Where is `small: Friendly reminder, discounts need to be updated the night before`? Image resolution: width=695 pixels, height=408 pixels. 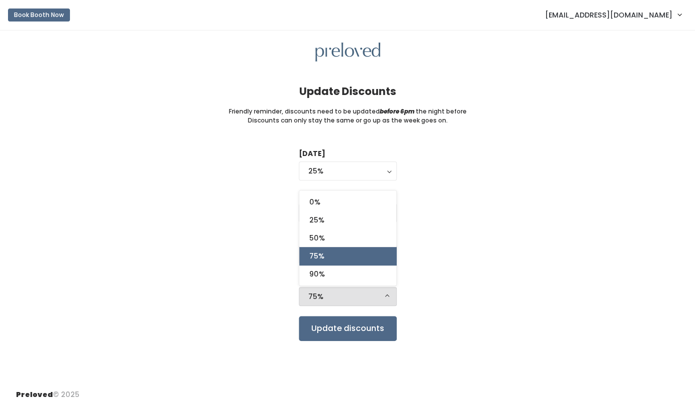 small: Friendly reminder, discounts need to be updated the night before is located at coordinates (348, 111).